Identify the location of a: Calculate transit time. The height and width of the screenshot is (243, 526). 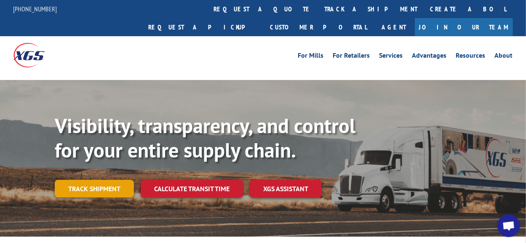
(192, 189).